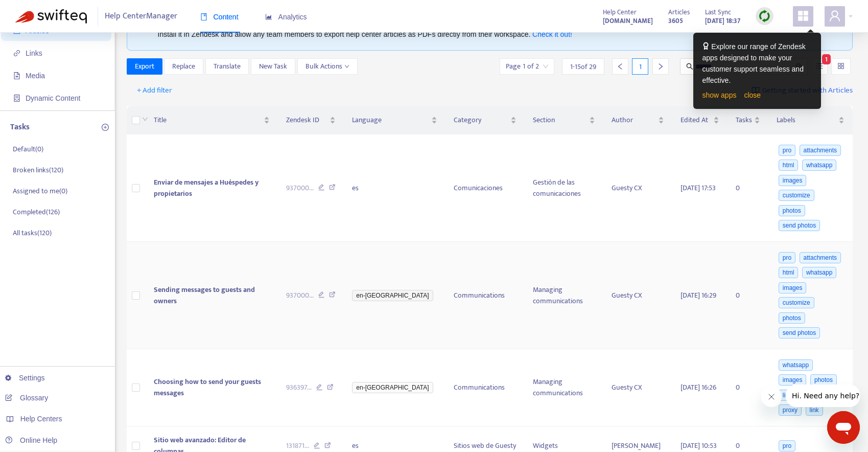 Image resolution: width=868 pixels, height=452 pixels. Describe the element at coordinates (328, 67) in the screenshot. I see `span: Bulk Actions` at that location.